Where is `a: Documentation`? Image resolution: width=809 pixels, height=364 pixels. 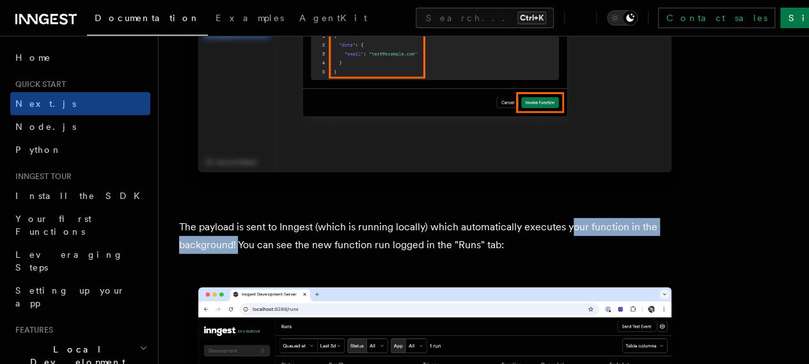
a: Documentation is located at coordinates (147, 20).